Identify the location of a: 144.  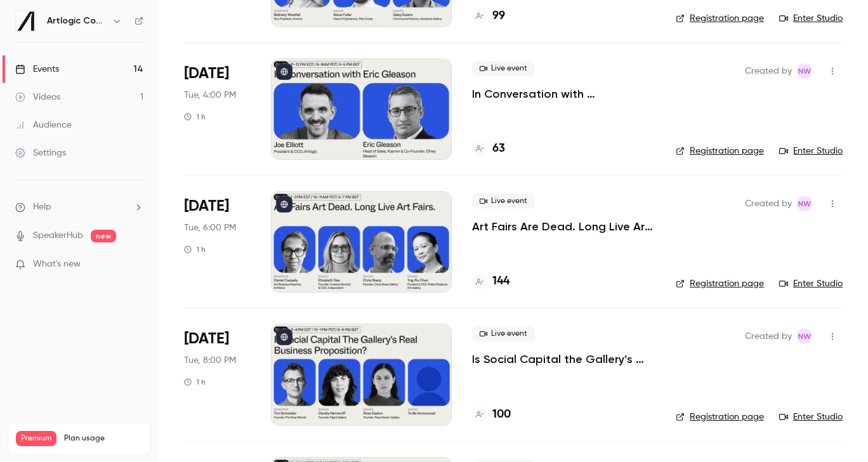
(490, 281).